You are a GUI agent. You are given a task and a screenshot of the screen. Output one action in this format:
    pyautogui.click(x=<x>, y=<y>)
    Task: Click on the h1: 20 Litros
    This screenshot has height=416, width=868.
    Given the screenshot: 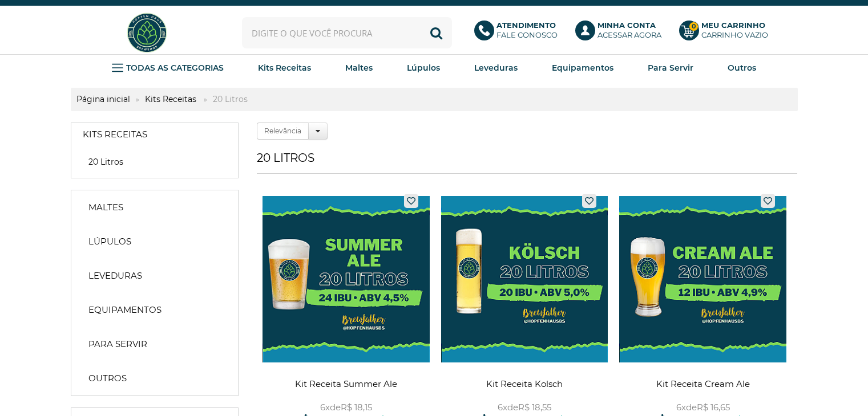 What is the action you would take?
    pyautogui.click(x=526, y=162)
    